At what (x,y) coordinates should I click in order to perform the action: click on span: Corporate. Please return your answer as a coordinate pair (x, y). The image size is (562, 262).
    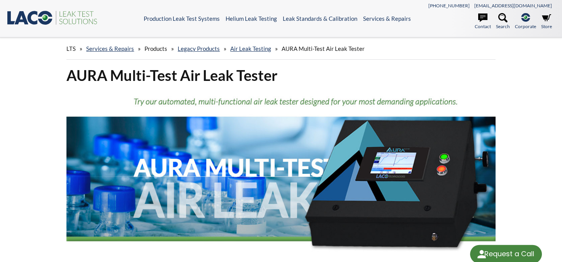
    Looking at the image, I should click on (525, 26).